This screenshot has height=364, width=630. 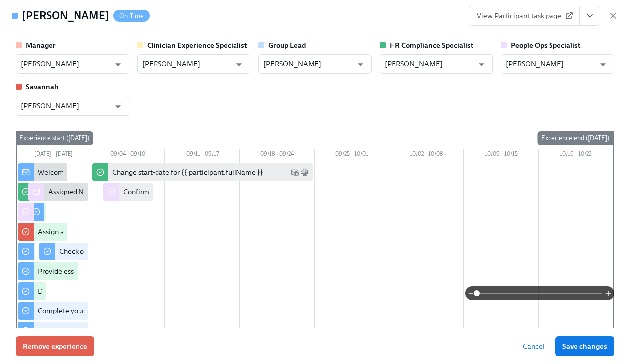 What do you see at coordinates (524, 16) in the screenshot?
I see `span: View Participant task page` at bounding box center [524, 16].